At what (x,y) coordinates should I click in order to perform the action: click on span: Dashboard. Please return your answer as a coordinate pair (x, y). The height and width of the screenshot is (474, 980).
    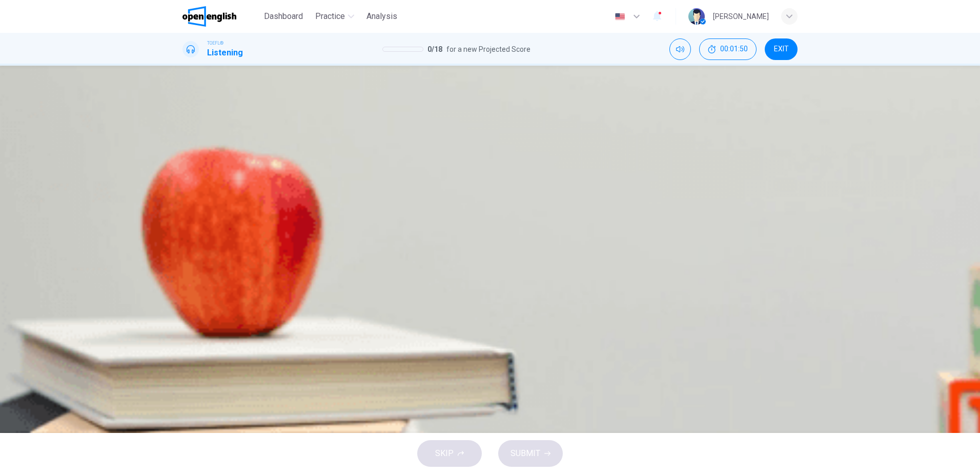
    Looking at the image, I should click on (284, 17).